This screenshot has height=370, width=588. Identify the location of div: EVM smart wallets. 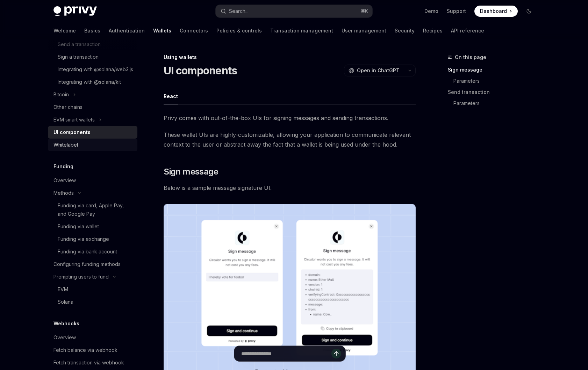
(74, 120).